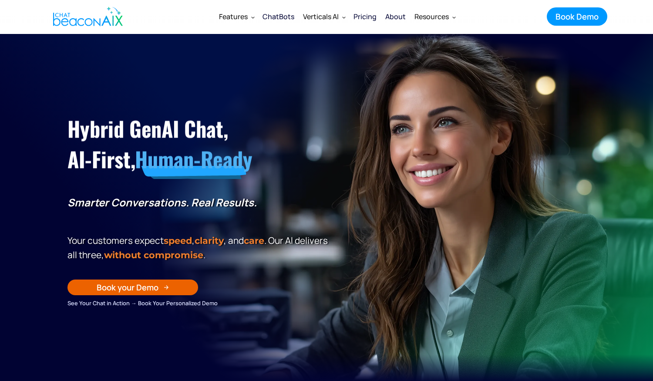 The width and height of the screenshot is (653, 381). I want to click on div: See Your Chat in Action → Book Your Personalized Demo, so click(199, 303).